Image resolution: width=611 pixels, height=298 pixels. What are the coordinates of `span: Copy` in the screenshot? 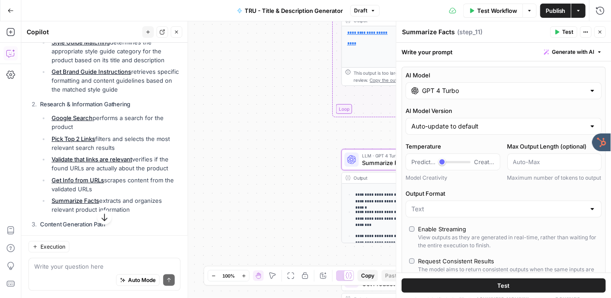 It's located at (368, 276).